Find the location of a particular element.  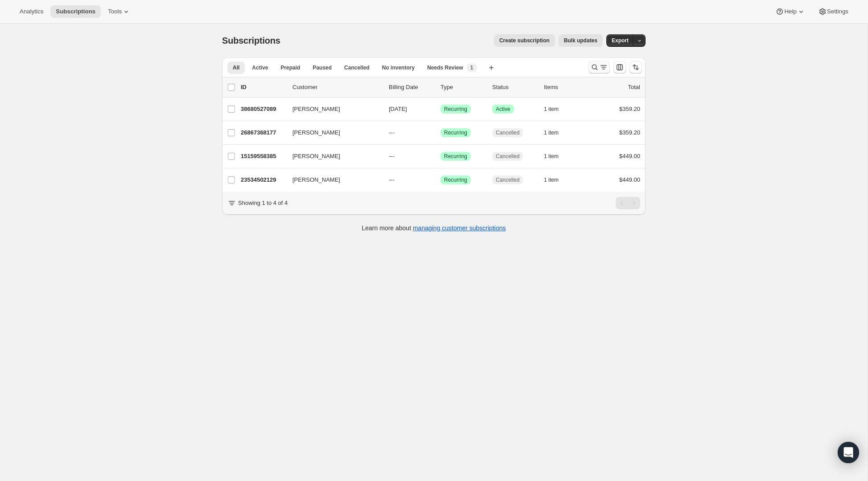

span: Create subscription is located at coordinates (524, 41).